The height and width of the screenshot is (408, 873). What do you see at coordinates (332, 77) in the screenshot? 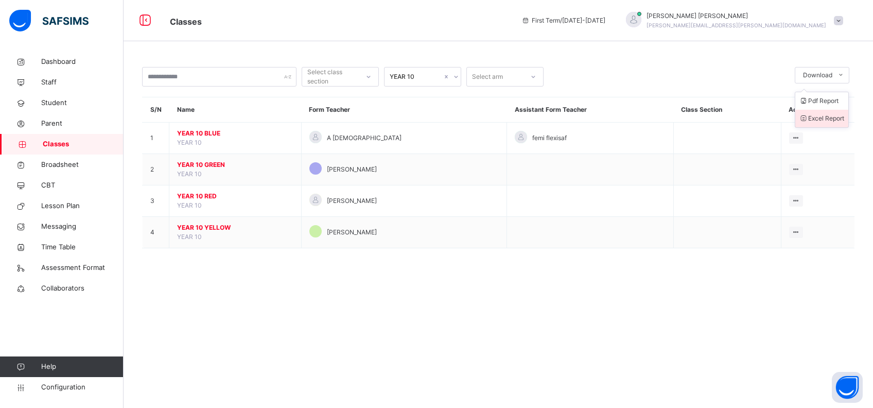
I see `div: Select class section` at bounding box center [332, 77].